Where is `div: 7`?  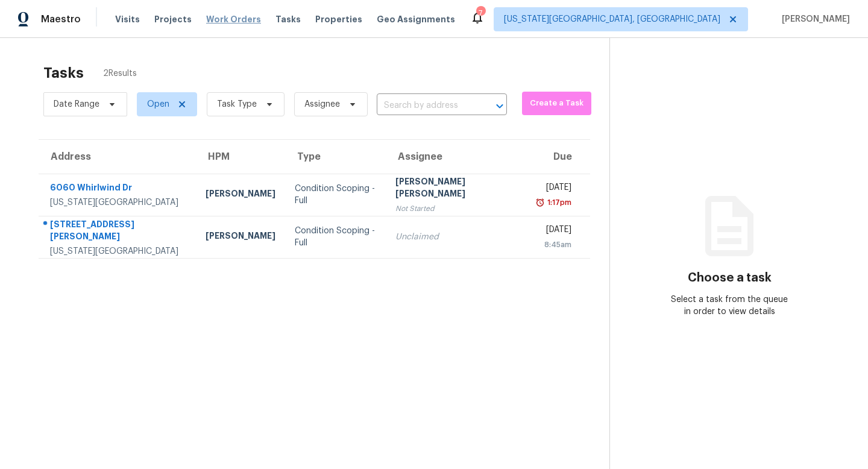 div: 7 is located at coordinates (481, 13).